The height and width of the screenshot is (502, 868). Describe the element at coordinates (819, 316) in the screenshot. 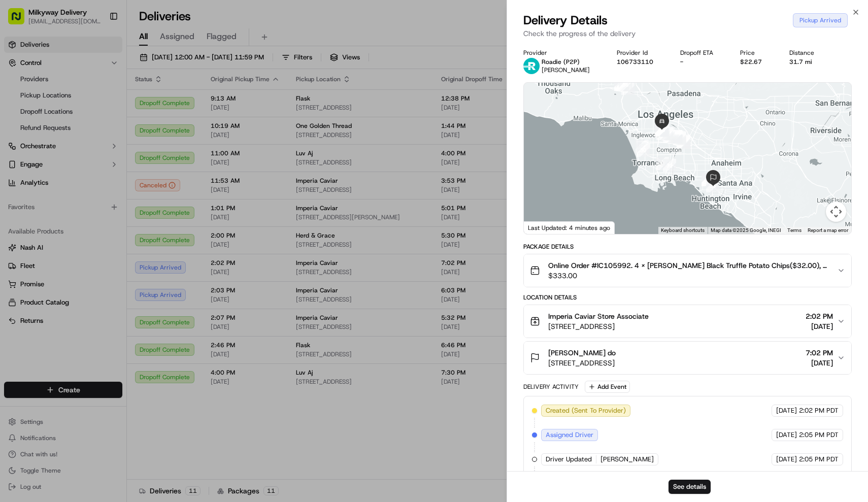

I see `span: 2:02 PM` at that location.